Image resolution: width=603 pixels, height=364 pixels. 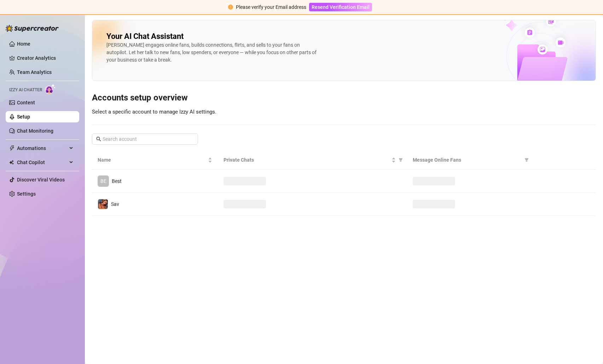 What do you see at coordinates (42, 148) in the screenshot?
I see `span: Automations` at bounding box center [42, 148].